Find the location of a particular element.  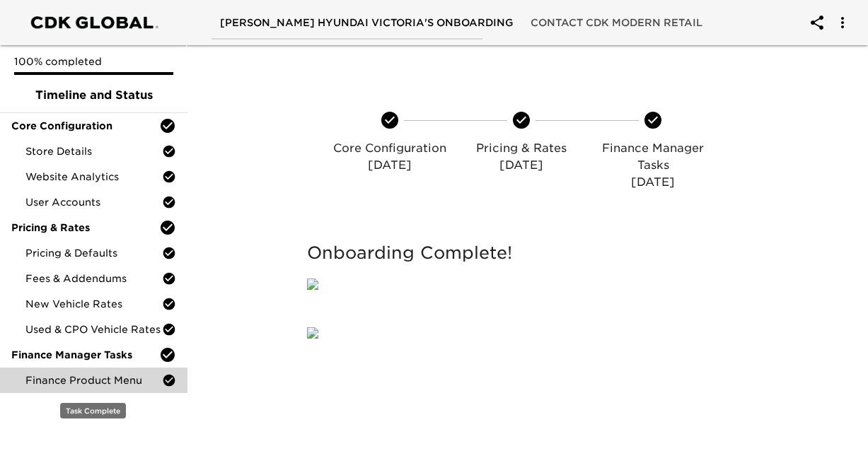

img: qkibX1zbU72zw90W6Gan%2FTemplates%2FRjS7uaFIXtg43HUzxvoG%2F5032e6d8-b7fd-493e-871b-cf634c9dfc87.png is located at coordinates (312, 284).